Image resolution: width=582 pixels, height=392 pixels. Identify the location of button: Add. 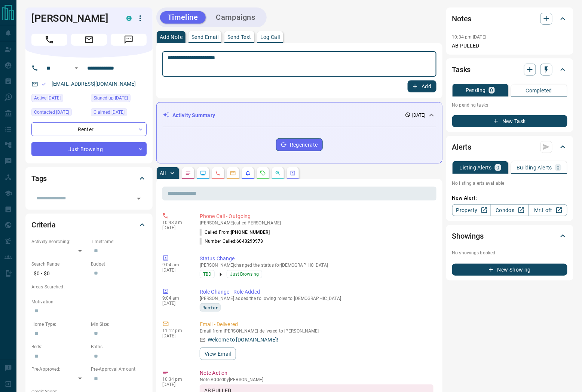
(422, 86).